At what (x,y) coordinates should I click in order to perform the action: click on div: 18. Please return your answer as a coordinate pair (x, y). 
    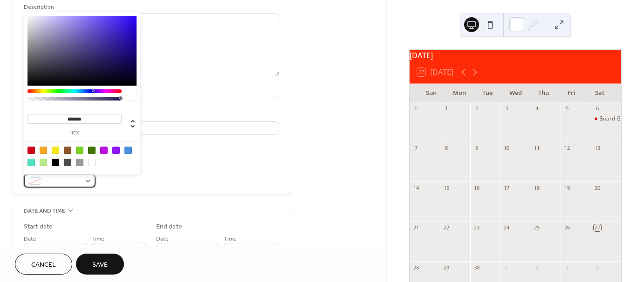
    Looking at the image, I should click on (536, 187).